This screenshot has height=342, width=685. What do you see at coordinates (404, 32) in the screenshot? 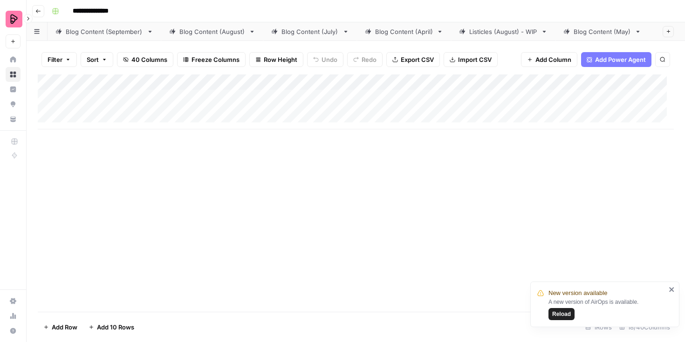
I see `a: Blog Content (April)` at bounding box center [404, 32].